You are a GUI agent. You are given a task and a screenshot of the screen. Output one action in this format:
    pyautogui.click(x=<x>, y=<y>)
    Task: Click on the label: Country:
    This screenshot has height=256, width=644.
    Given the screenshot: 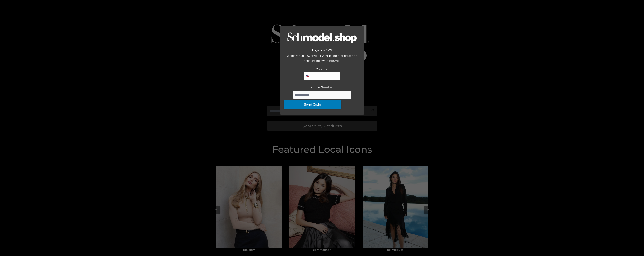 What is the action you would take?
    pyautogui.click(x=322, y=69)
    